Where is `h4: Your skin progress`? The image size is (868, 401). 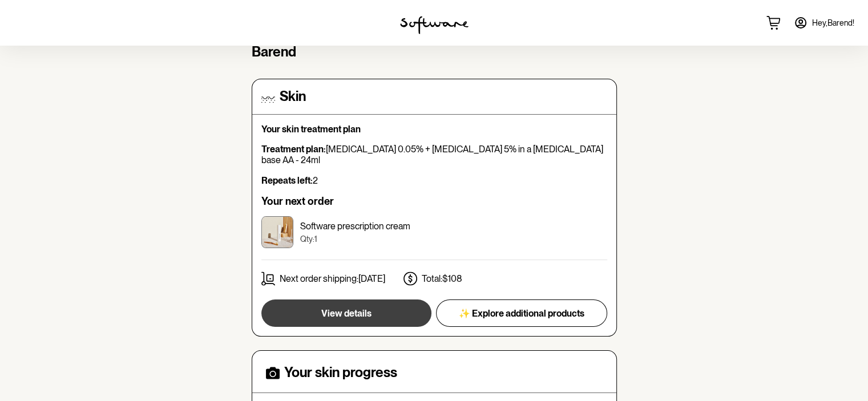
h4: Your skin progress is located at coordinates (341, 373).